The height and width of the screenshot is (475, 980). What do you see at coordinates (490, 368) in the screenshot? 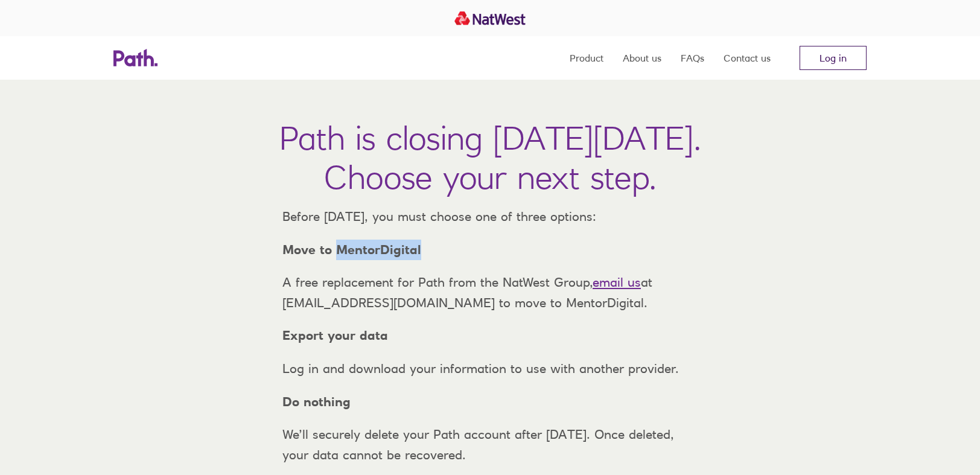
I see `p: Log in and download your information to use with another provider.` at bounding box center [490, 368].